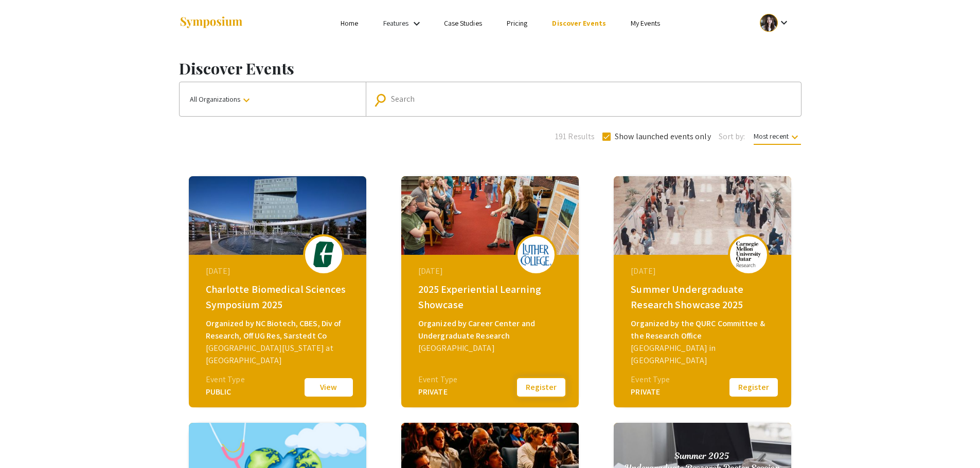 The width and height of the screenshot is (980, 468). Describe the element at coordinates (777, 138) in the screenshot. I see `span: Most recent` at that location.